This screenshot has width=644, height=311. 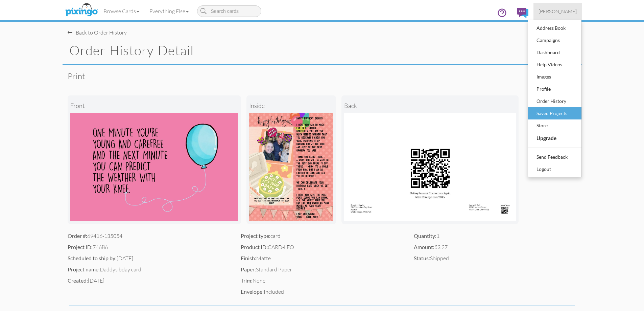 I want to click on strong: Created:, so click(x=78, y=280).